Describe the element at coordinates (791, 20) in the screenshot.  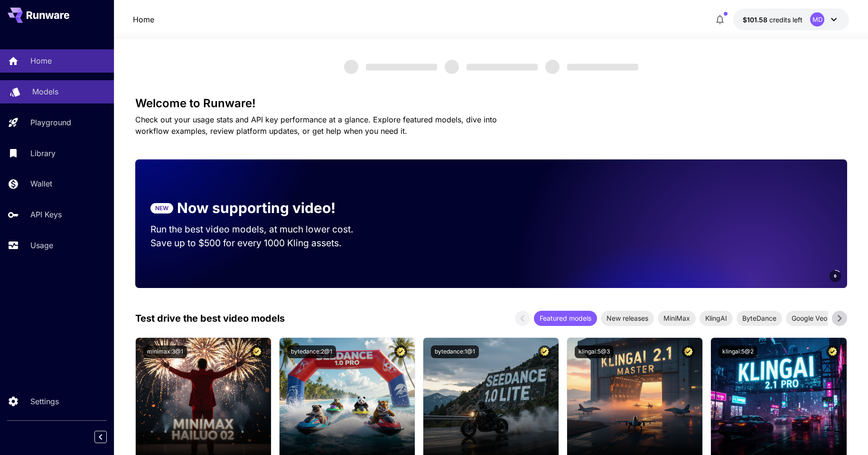
I see `button: $101.58453MD` at that location.